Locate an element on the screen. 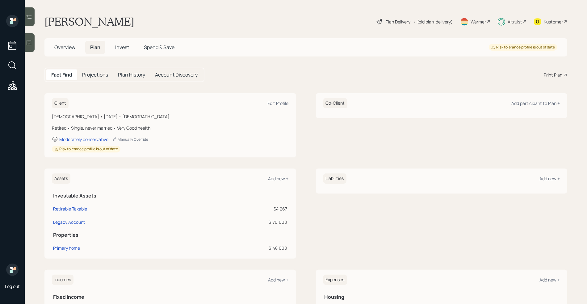  h6: Incomes is located at coordinates (63, 280).